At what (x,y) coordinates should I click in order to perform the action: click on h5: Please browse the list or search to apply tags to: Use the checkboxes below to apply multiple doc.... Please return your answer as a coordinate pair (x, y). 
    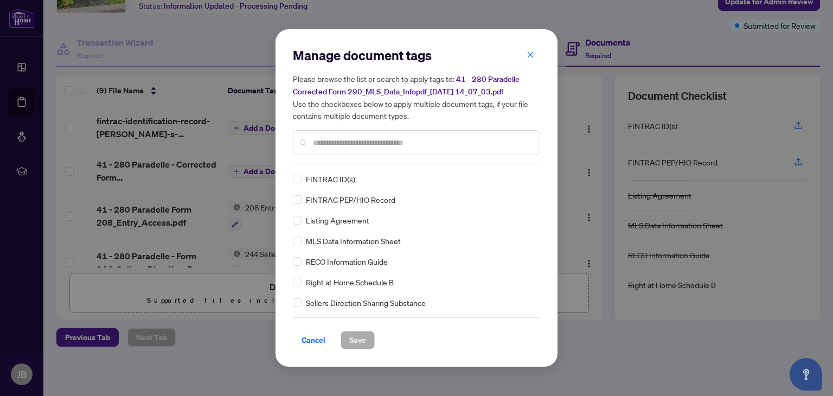
    Looking at the image, I should click on (416, 97).